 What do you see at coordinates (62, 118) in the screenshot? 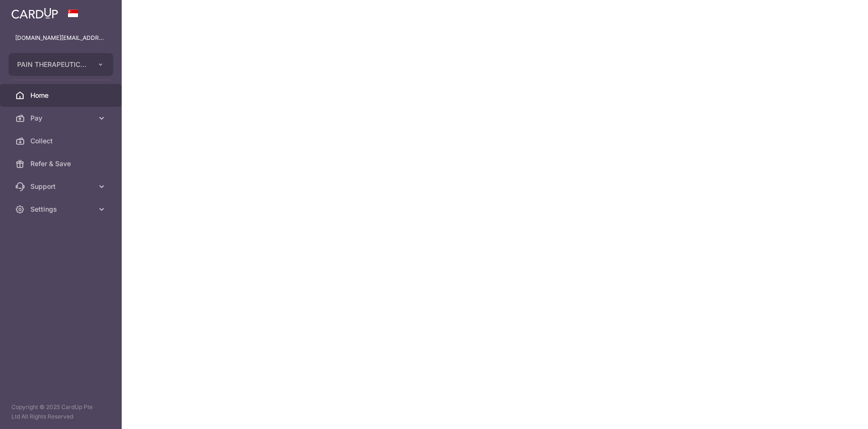
I see `span: Pay` at bounding box center [62, 118].